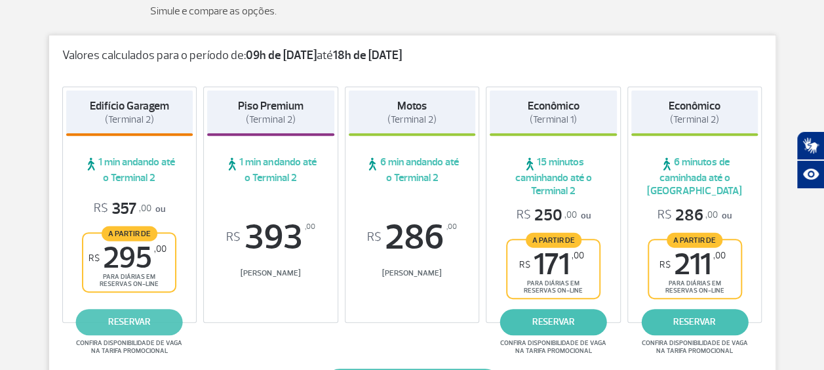 The width and height of the screenshot is (824, 370). Describe the element at coordinates (127, 258) in the screenshot. I see `span: 295` at that location.